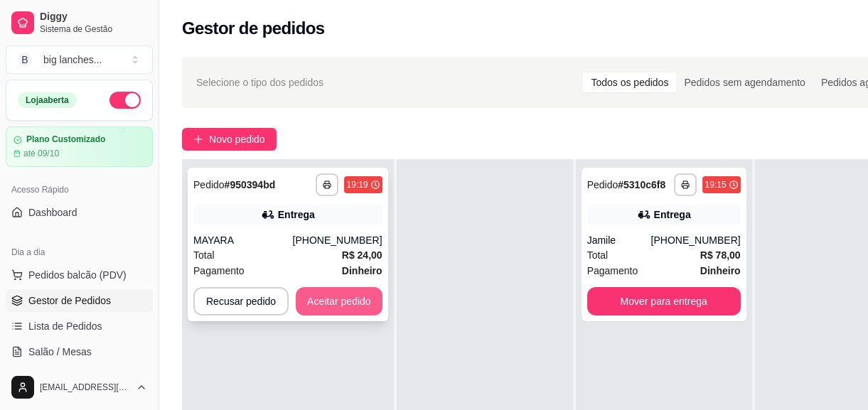 The image size is (868, 410). Describe the element at coordinates (358, 185) in the screenshot. I see `div: 19:19` at that location.